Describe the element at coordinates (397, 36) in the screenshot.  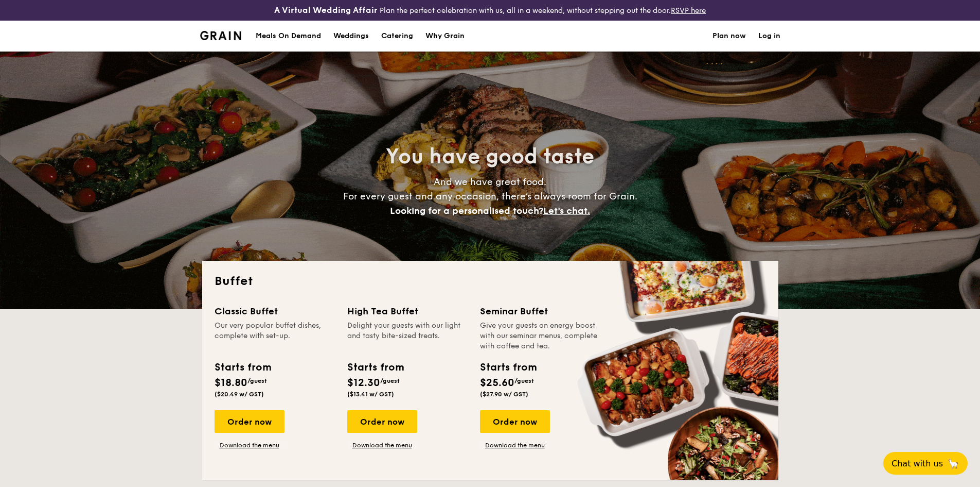
I see `a: Catering` at that location.